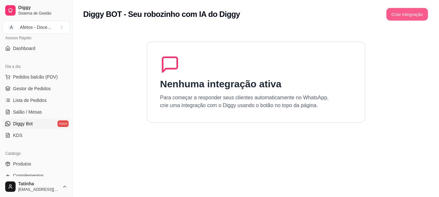 The image size is (439, 197). What do you see at coordinates (244, 102) in the screenshot?
I see `p: Para começar a responder seus clientes automaticamente no WhatsApp, crie uma integração com o Dig...` at bounding box center [244, 102].